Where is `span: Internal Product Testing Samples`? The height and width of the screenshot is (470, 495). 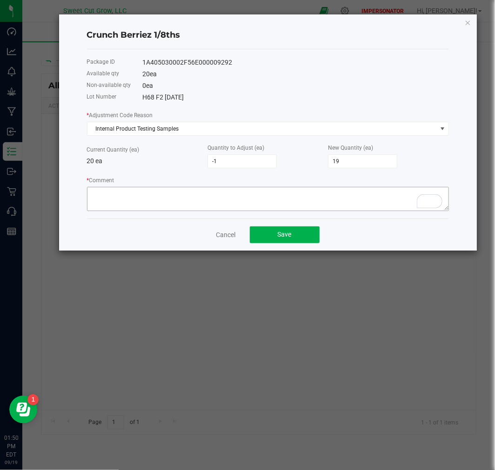 span: Internal Product Testing Samples is located at coordinates (262, 129).